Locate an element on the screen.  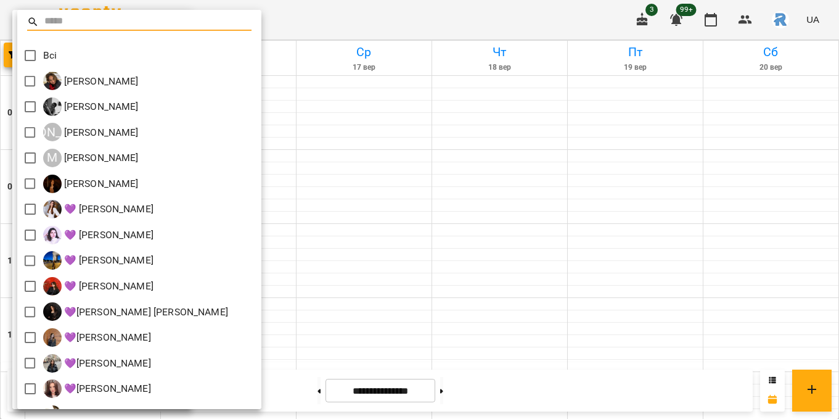
img: К is located at coordinates (52, 107).